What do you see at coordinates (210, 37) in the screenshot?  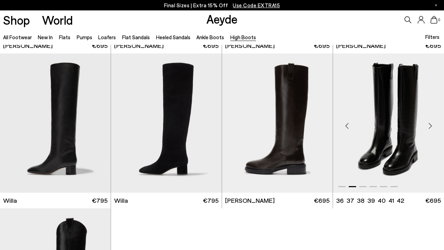 I see `a: Ankle Boots` at bounding box center [210, 37].